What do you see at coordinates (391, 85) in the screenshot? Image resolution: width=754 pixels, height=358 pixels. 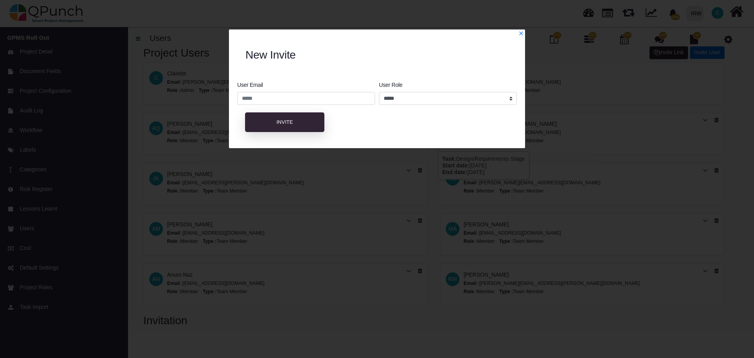 I see `label: User Role` at bounding box center [391, 85].